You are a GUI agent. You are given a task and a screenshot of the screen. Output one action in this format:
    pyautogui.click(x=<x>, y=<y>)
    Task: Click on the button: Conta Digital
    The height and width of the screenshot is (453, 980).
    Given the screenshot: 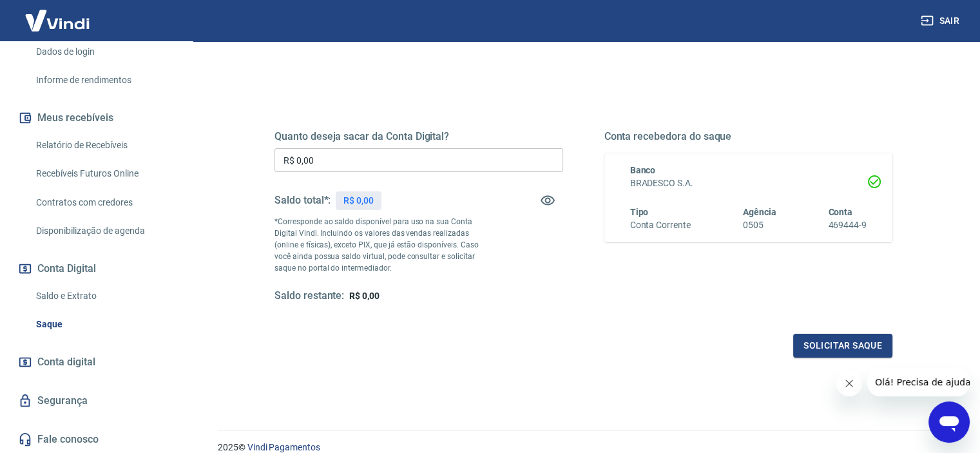 What is the action you would take?
    pyautogui.click(x=96, y=269)
    